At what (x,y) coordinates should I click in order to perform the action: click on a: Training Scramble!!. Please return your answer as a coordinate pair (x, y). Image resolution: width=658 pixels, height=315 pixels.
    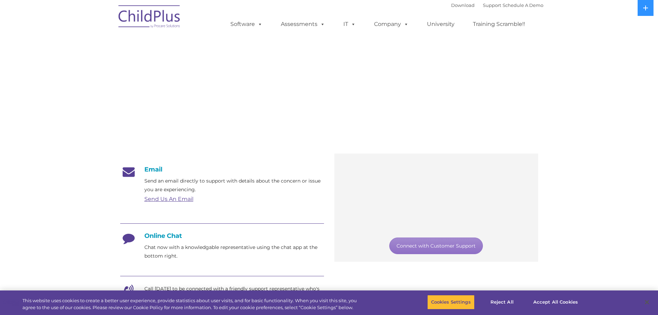
    Looking at the image, I should click on (499, 24).